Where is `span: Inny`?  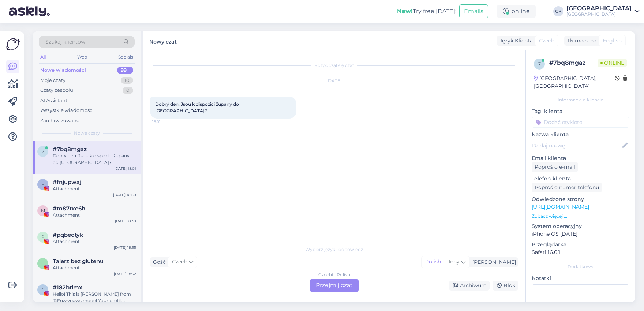 span: Inny is located at coordinates (454, 262).